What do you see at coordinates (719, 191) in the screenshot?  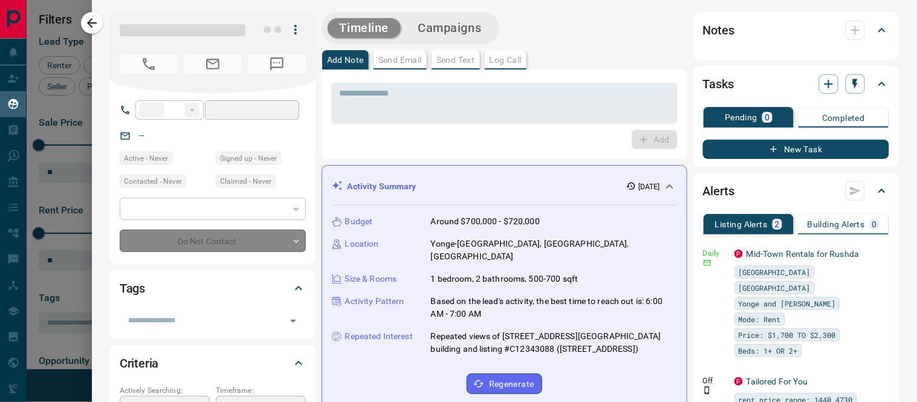 I see `h2: Alerts` at bounding box center [719, 191].